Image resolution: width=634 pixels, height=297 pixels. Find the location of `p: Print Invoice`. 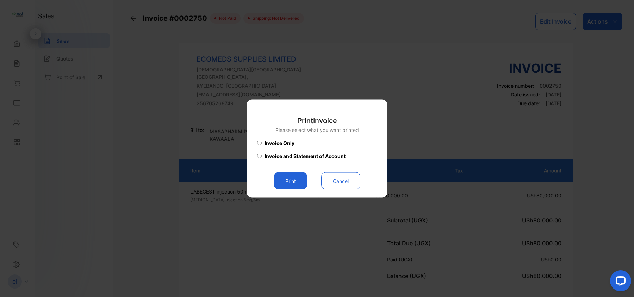

p: Print Invoice is located at coordinates (317, 121).